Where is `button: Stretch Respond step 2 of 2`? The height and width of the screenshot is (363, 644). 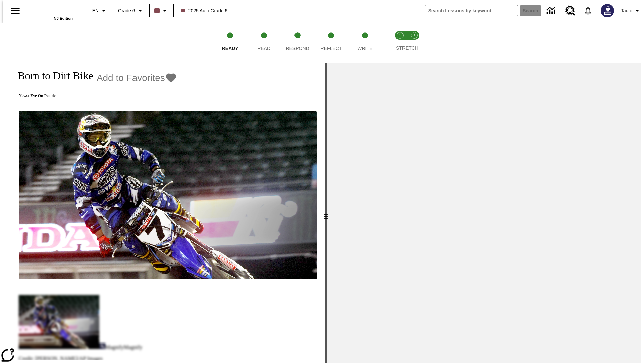
button: Stretch Respond step 2 of 2 is located at coordinates (414, 41).